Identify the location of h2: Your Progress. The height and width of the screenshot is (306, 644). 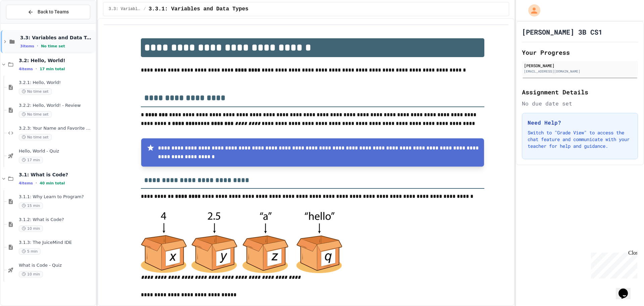
(580, 52).